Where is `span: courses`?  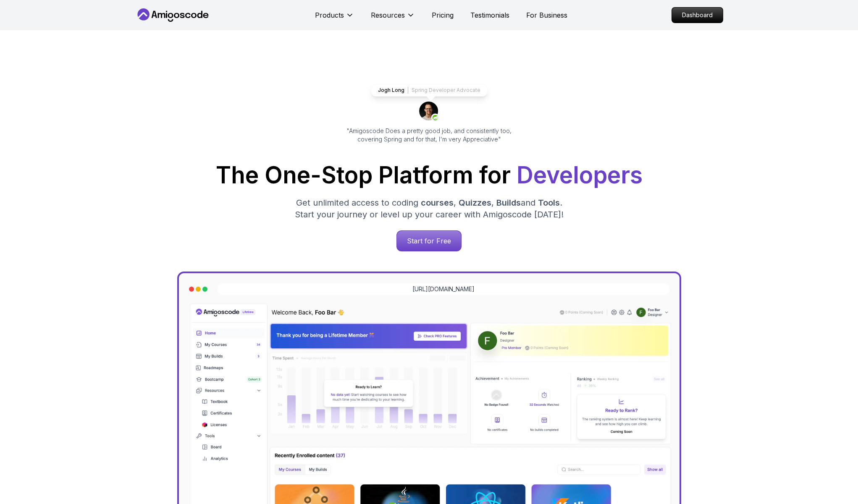 span: courses is located at coordinates (438, 203).